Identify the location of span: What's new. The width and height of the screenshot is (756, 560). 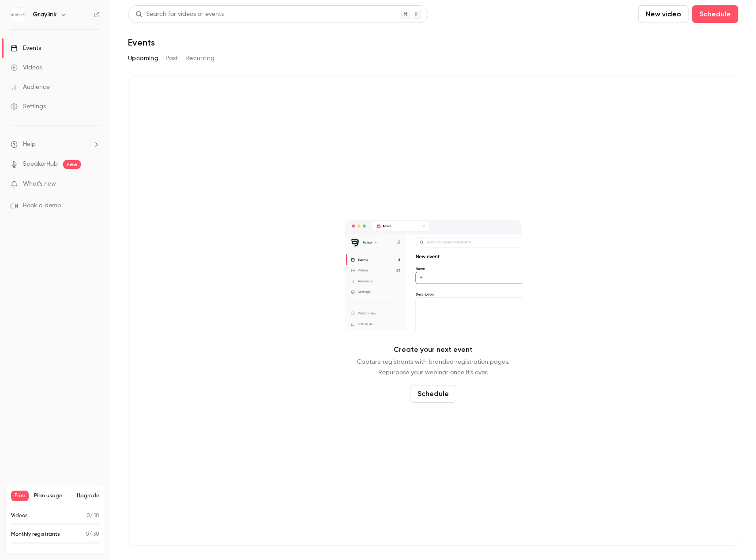
(39, 184).